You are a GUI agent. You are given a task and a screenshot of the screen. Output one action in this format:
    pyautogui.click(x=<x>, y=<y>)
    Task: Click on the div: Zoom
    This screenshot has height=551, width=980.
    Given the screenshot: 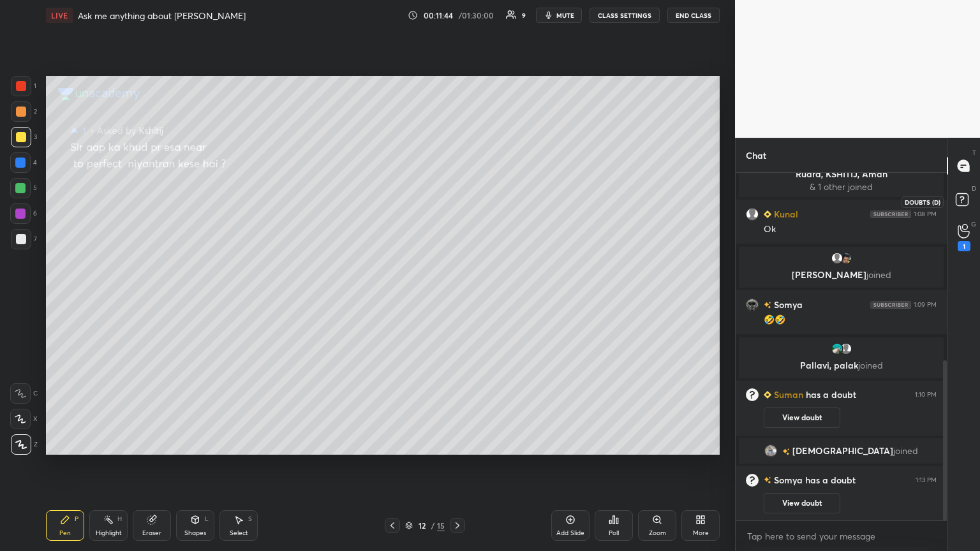 What is the action you would take?
    pyautogui.click(x=658, y=533)
    